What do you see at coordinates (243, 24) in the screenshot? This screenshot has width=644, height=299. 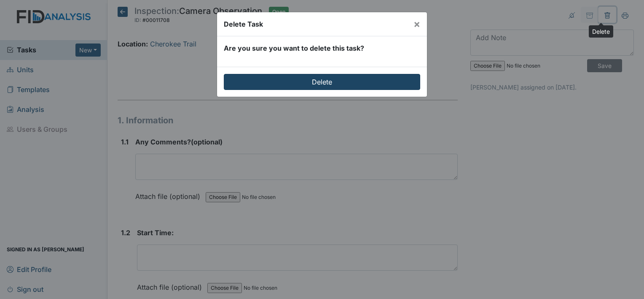 I see `div: Delete Task` at bounding box center [243, 24].